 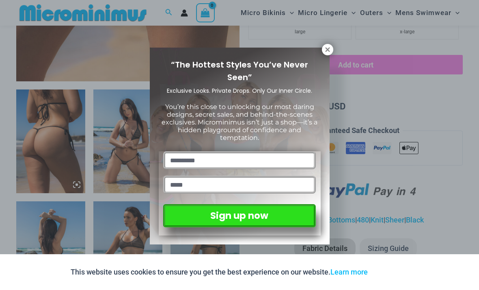 What do you see at coordinates (240, 122) in the screenshot?
I see `span: You’re this close to unlocking our most daring designs, secret sales, and behind-the-scenes exclu...` at bounding box center [240, 122].